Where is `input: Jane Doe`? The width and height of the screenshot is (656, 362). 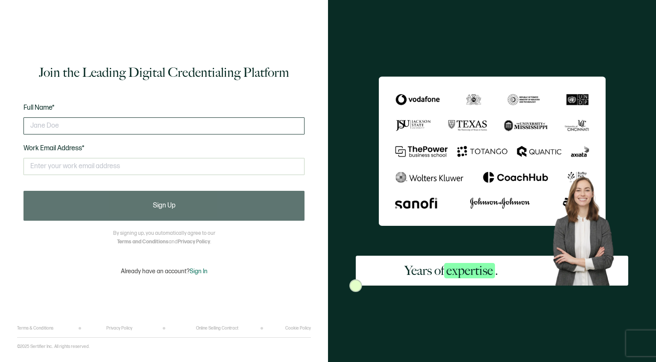
input: Jane Doe is located at coordinates (164, 126).